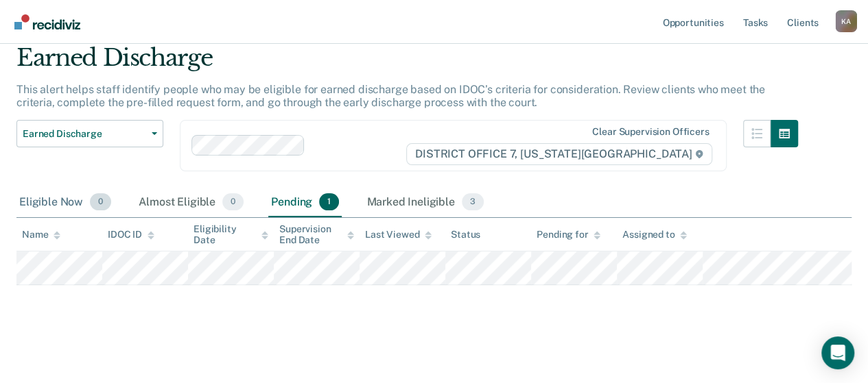 The image size is (868, 383). What do you see at coordinates (305, 203) in the screenshot?
I see `div: Pending1` at bounding box center [305, 203].